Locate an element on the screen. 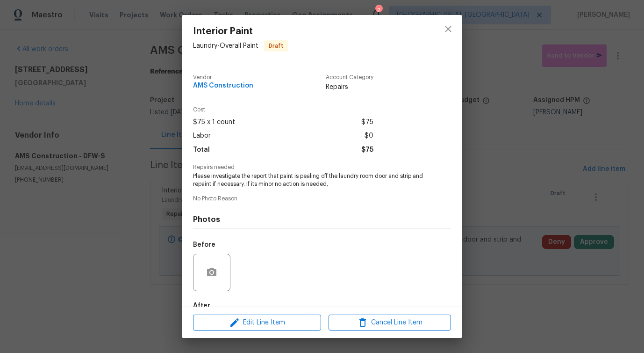 This screenshot has height=353, width=644. span: Repairs needed is located at coordinates (322, 167).